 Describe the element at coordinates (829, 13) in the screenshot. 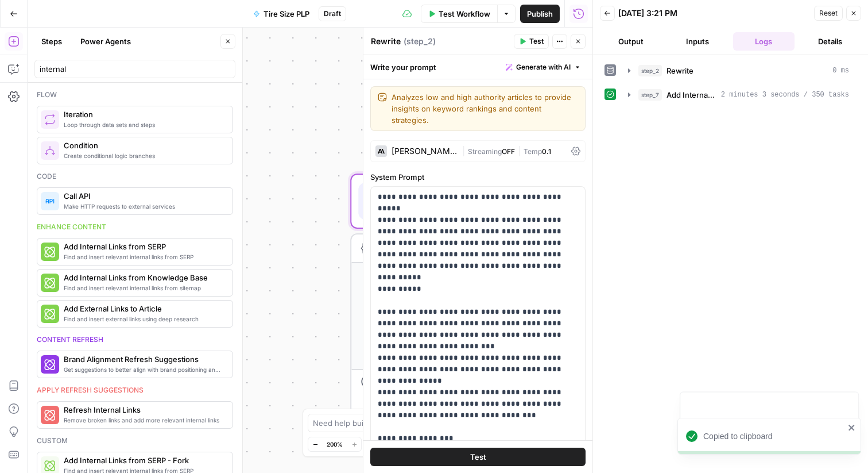

I see `button: Reset` at that location.